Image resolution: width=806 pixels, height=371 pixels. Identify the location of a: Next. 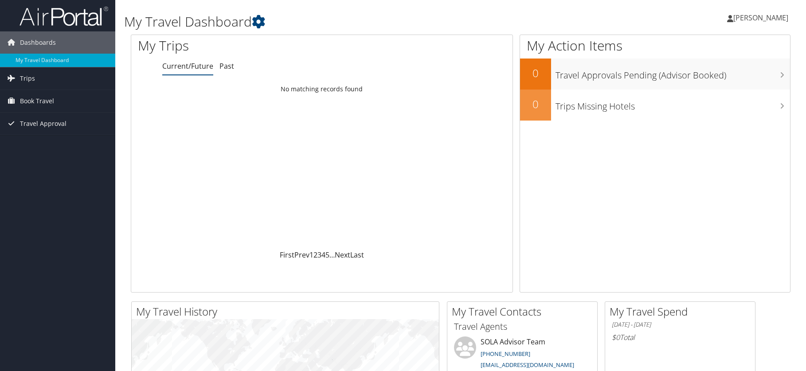
(342, 255).